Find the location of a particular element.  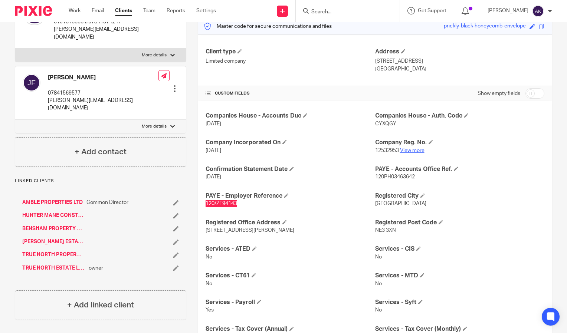

a: BENSHAM PROPERTY MAINTENANCE LIMITED is located at coordinates (53, 229).